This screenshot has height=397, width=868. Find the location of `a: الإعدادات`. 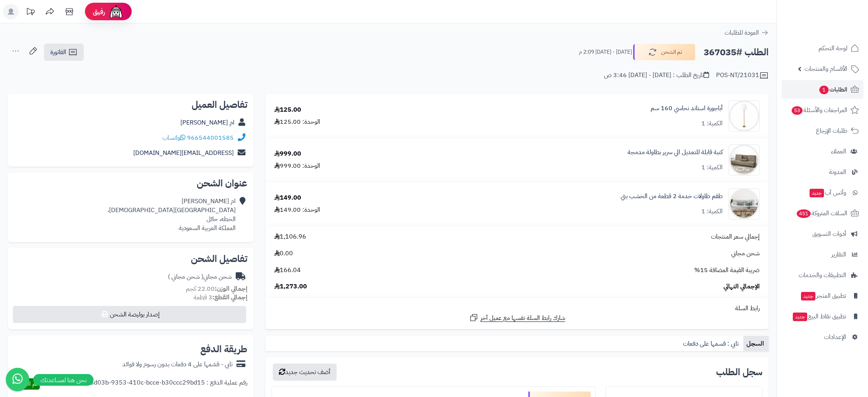

a: الإعدادات is located at coordinates (823, 337).